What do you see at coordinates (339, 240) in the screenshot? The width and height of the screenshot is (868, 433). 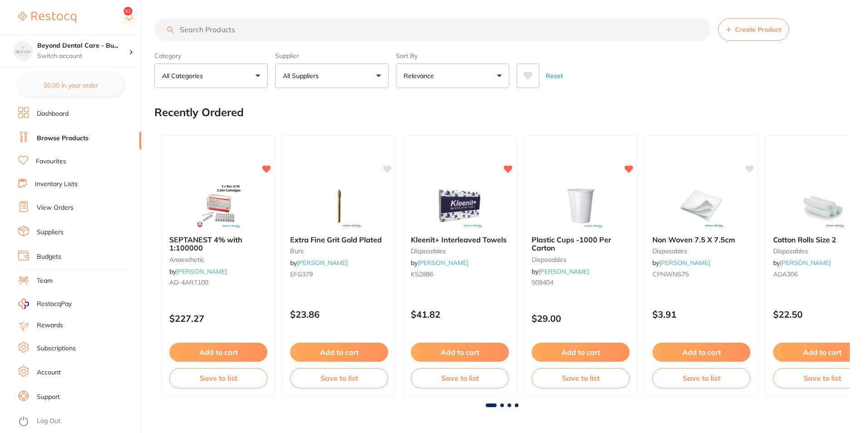 I see `b: Extra Fine Grit Gold Plated` at bounding box center [339, 240].